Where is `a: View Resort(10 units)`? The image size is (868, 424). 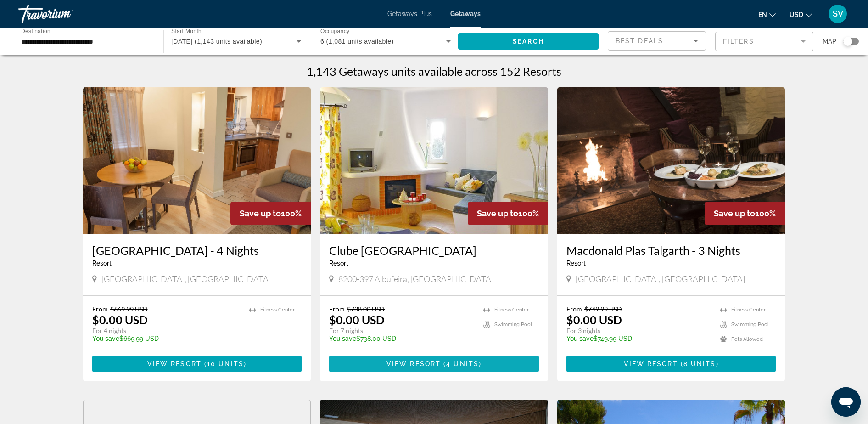
a: View Resort(10 units) is located at coordinates (197, 363).